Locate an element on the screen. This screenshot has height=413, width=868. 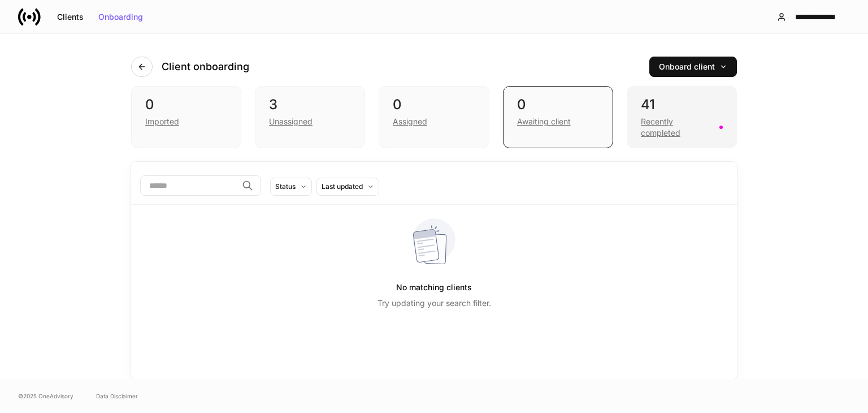
div: Last updated is located at coordinates (342, 186).